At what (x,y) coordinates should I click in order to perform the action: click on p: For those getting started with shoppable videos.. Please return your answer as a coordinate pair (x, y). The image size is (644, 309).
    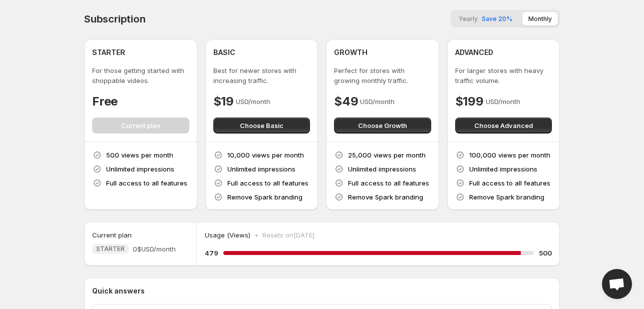
    Looking at the image, I should click on (141, 75).